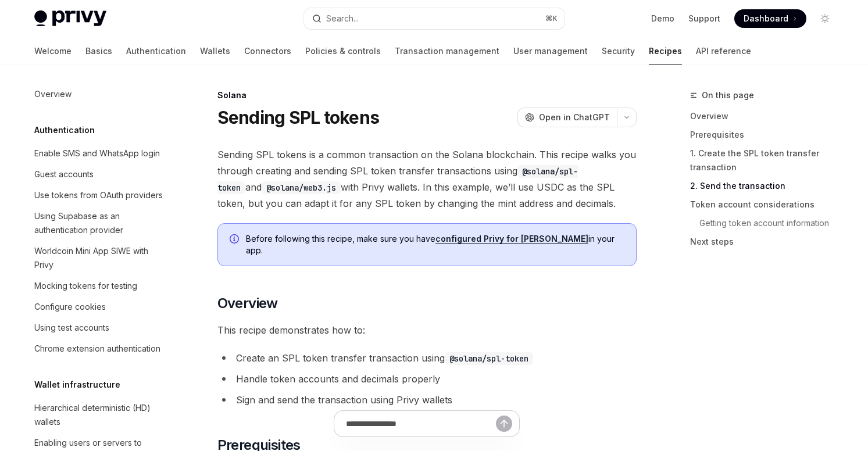 The image size is (868, 451). I want to click on a: 1. Create the SPL token transfer transaction, so click(767, 161).